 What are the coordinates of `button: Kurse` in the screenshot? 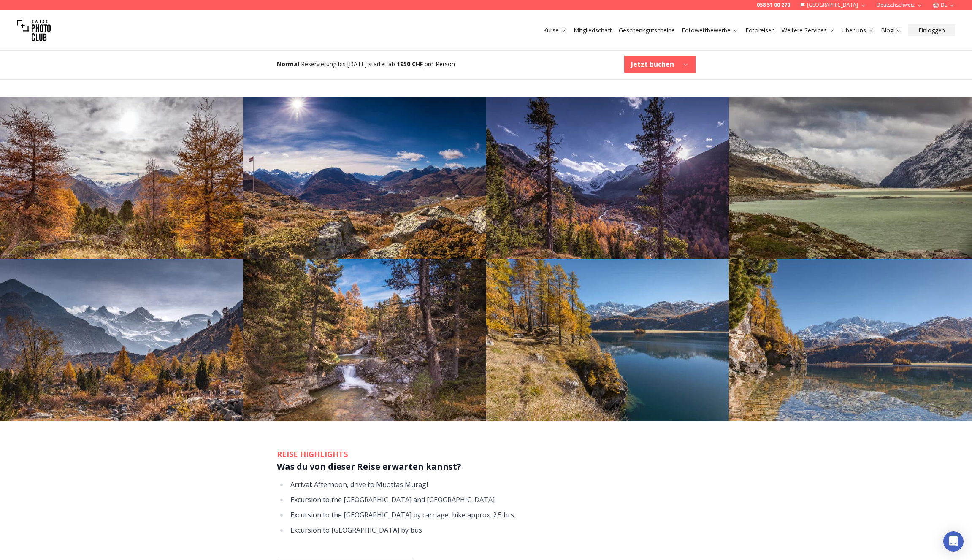 It's located at (555, 31).